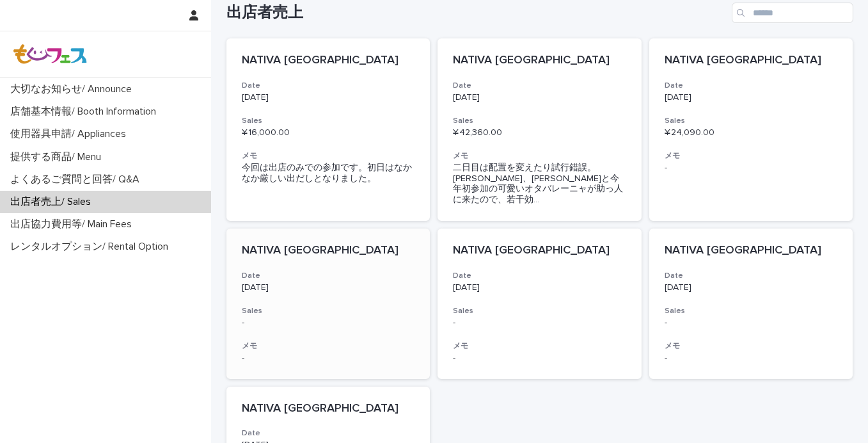 This screenshot has height=443, width=868. Describe the element at coordinates (477, 13) in the screenshot. I see `h1: 出店者売上` at that location.